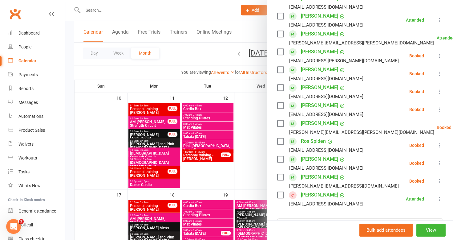 Image resolution: width=453 pixels, height=240 pixels. What do you see at coordinates (24, 172) in the screenshot?
I see `div: Tasks` at bounding box center [24, 172].